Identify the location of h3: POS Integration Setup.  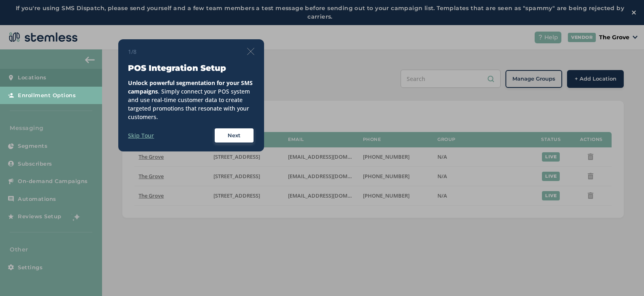
(191, 68).